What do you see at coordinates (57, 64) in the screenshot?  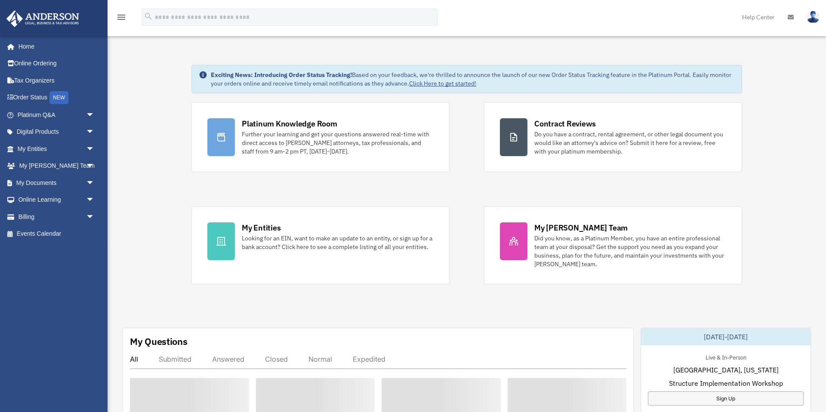 I see `a: Online Ordering` at bounding box center [57, 64].